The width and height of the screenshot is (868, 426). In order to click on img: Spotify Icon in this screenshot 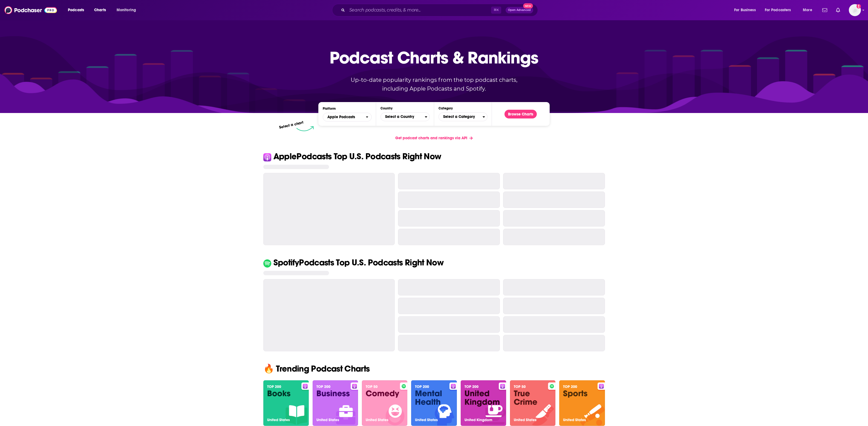, I will do `click(268, 264)`.